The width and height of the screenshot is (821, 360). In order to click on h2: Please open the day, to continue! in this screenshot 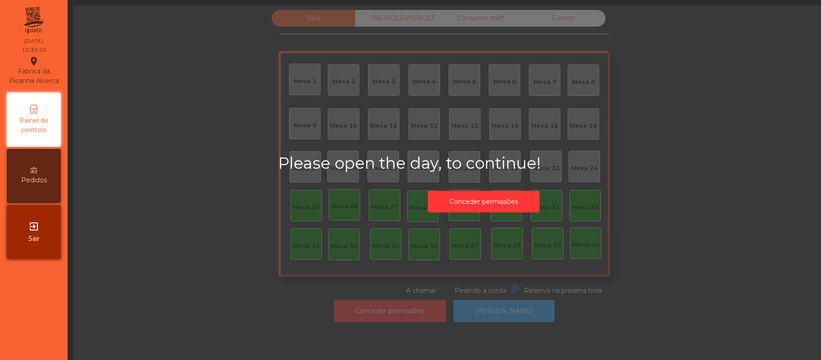, I will do `click(483, 163)`.